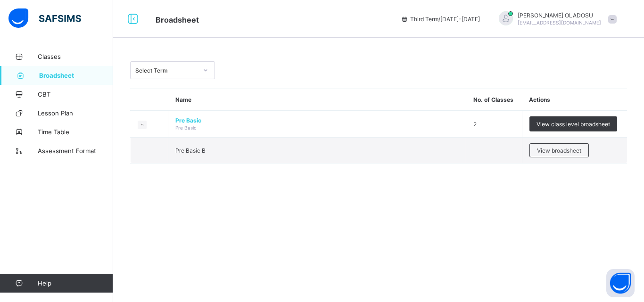 Image resolution: width=644 pixels, height=302 pixels. What do you see at coordinates (475, 124) in the screenshot?
I see `span: 2` at bounding box center [475, 124].